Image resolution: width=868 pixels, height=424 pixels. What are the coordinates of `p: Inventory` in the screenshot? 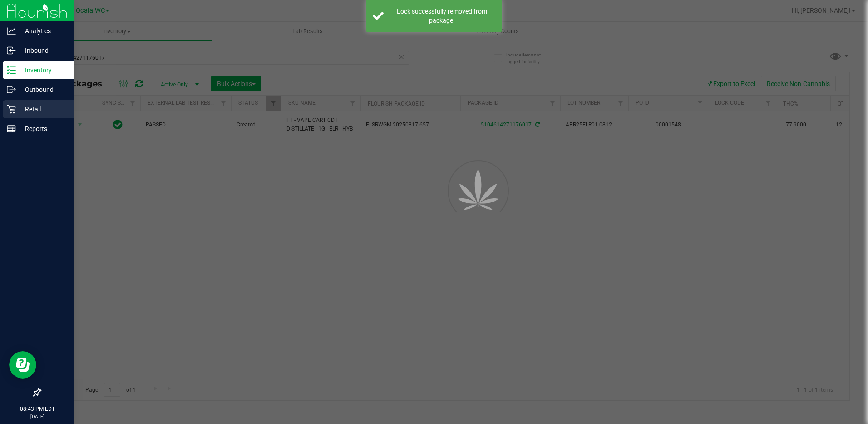 It's located at (43, 70).